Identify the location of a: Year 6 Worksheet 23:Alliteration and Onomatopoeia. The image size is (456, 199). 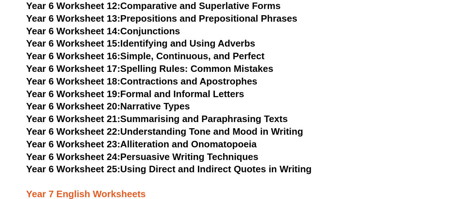
(141, 144).